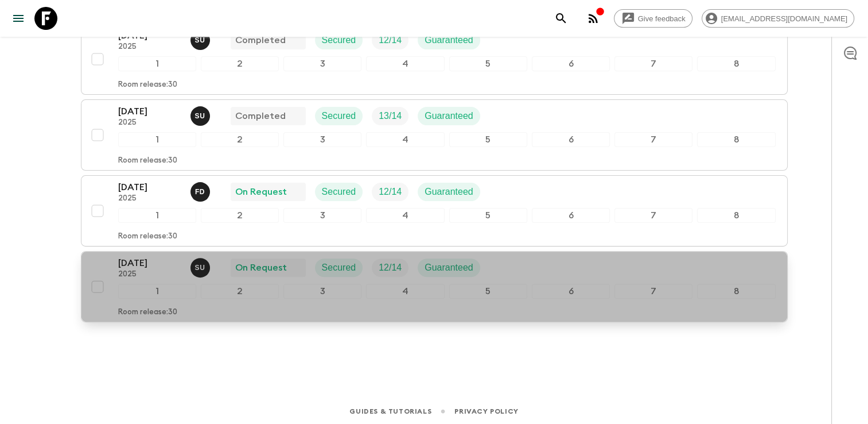 The image size is (868, 424). Describe the element at coordinates (390, 116) in the screenshot. I see `p: 13 / 14` at that location.